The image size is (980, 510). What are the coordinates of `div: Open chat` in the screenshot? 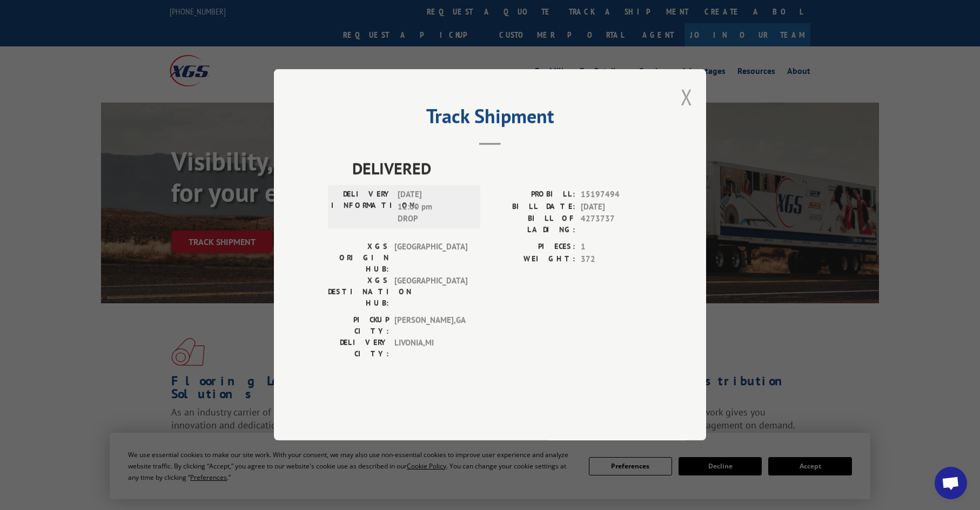 It's located at (951, 483).